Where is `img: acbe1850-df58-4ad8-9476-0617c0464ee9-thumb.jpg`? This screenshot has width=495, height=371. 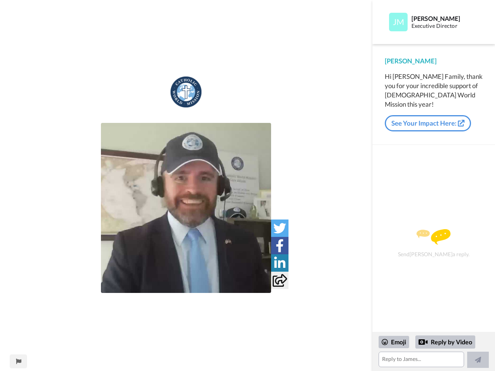 img: acbe1850-df58-4ad8-9476-0617c0464ee9-thumb.jpg is located at coordinates (186, 208).